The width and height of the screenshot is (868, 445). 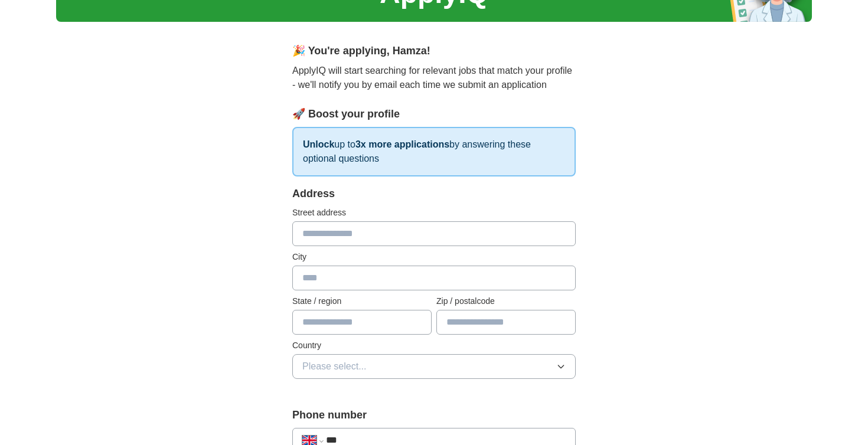 I want to click on strong: 3x more applications, so click(x=402, y=144).